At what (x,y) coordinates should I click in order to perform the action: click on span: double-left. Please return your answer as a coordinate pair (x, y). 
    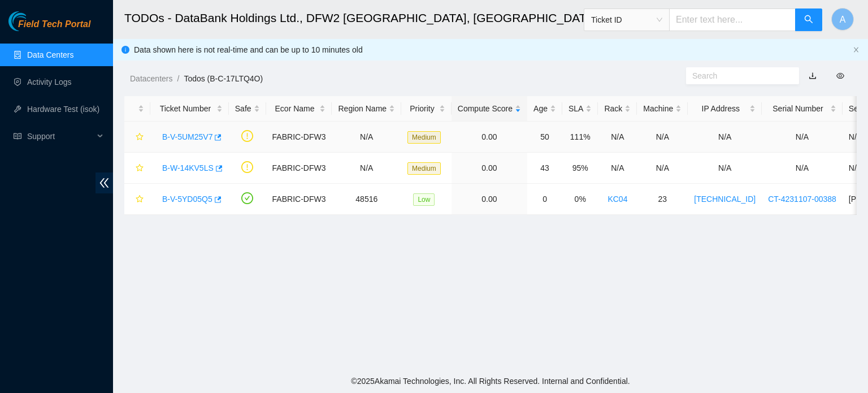
    Looking at the image, I should click on (104, 182).